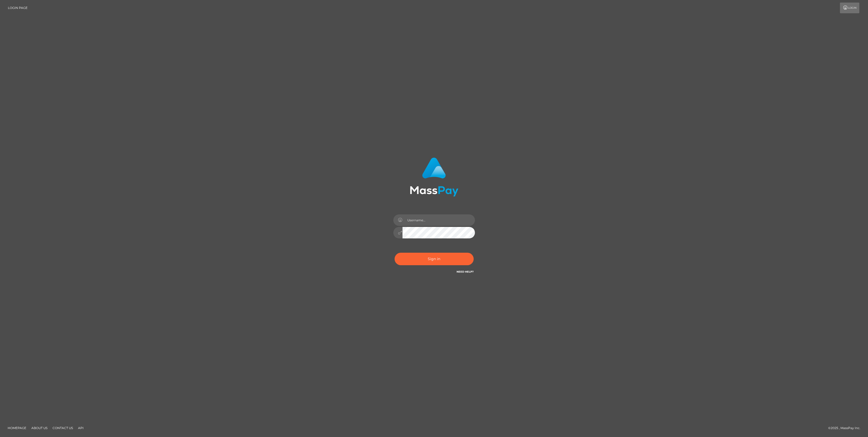 The height and width of the screenshot is (437, 868). I want to click on a: Homepage, so click(17, 427).